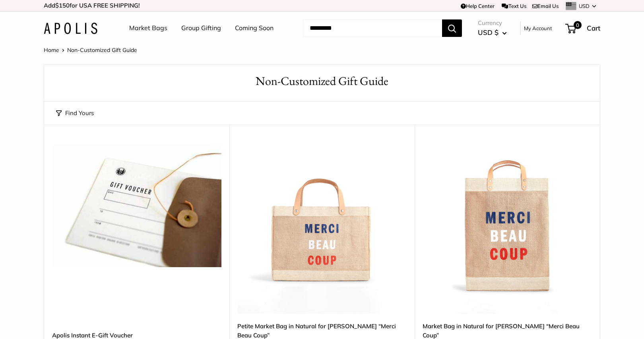  I want to click on input: Search..., so click(372, 28).